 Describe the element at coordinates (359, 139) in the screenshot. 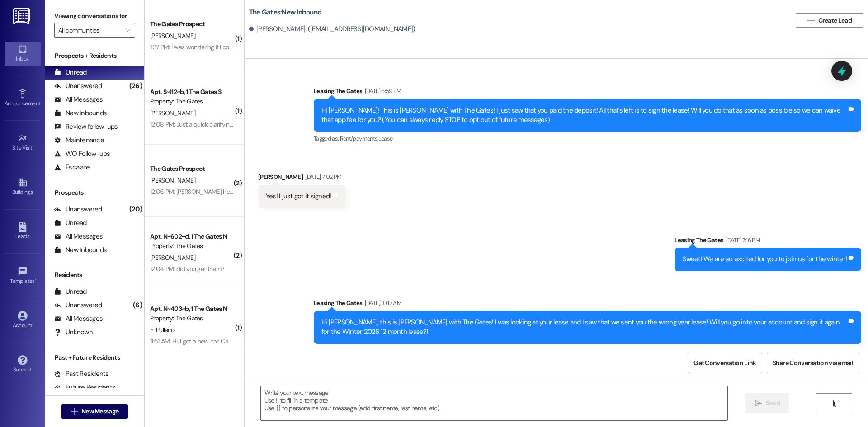

I see `span: Rent/payments ,` at that location.